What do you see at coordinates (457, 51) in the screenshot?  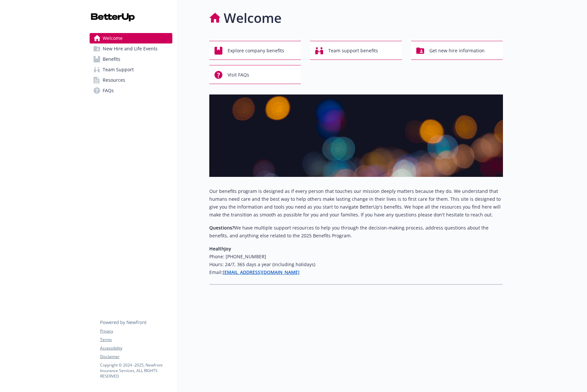 I see `span: Get new hire information` at bounding box center [457, 51].